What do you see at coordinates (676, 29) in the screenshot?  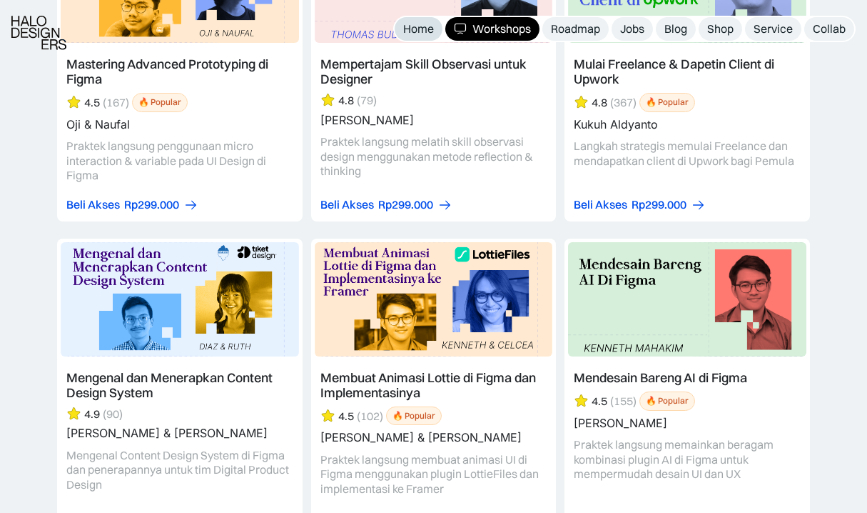 I see `a: Blog` at bounding box center [676, 29].